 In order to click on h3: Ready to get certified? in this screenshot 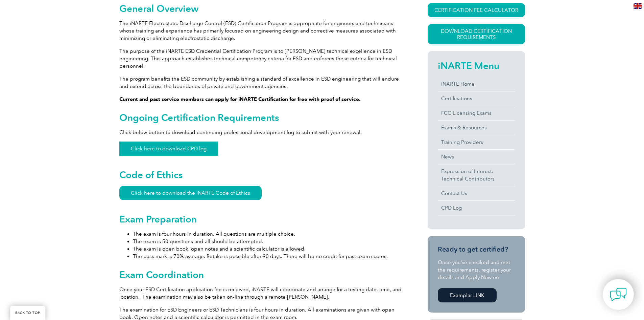, I will do `click(476, 249)`.